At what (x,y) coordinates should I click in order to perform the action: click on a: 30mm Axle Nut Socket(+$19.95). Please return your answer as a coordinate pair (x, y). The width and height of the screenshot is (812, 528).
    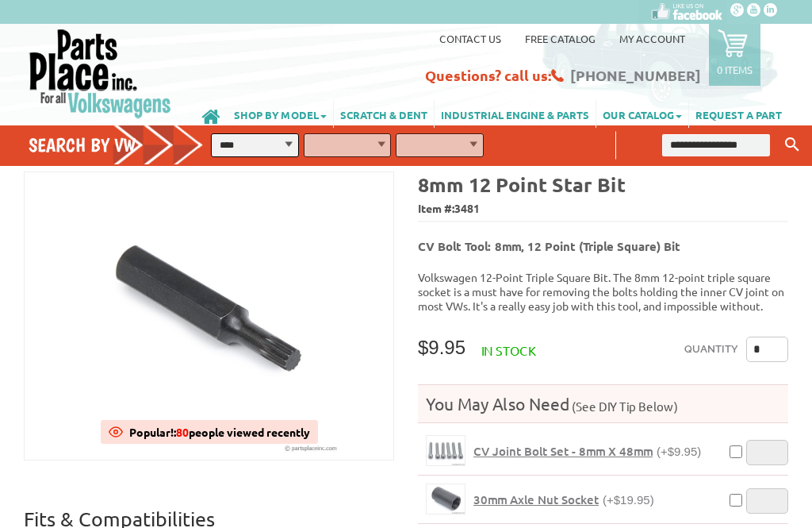
    Looking at the image, I should click on (564, 499).